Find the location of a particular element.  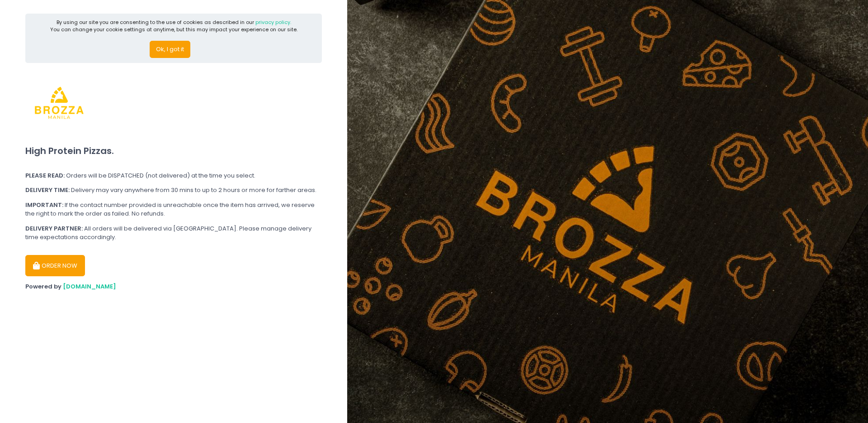

button: Ok, I got it is located at coordinates (170, 49).